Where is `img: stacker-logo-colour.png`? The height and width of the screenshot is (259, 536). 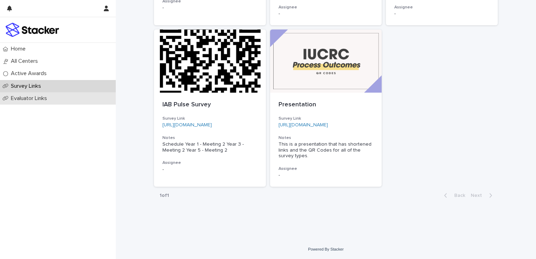 img: stacker-logo-colour.png is located at coordinates (32, 30).